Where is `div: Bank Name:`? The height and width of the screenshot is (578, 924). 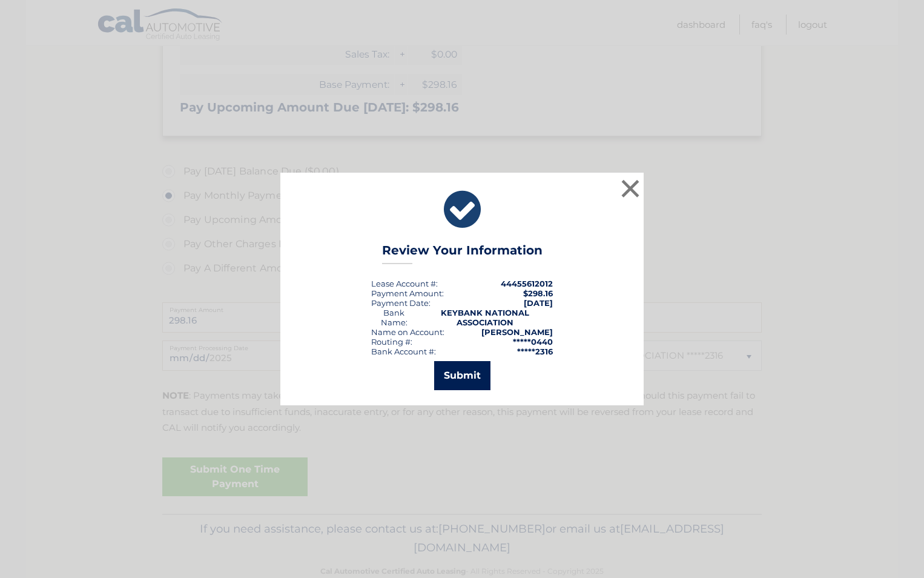 div: Bank Name: is located at coordinates (393, 317).